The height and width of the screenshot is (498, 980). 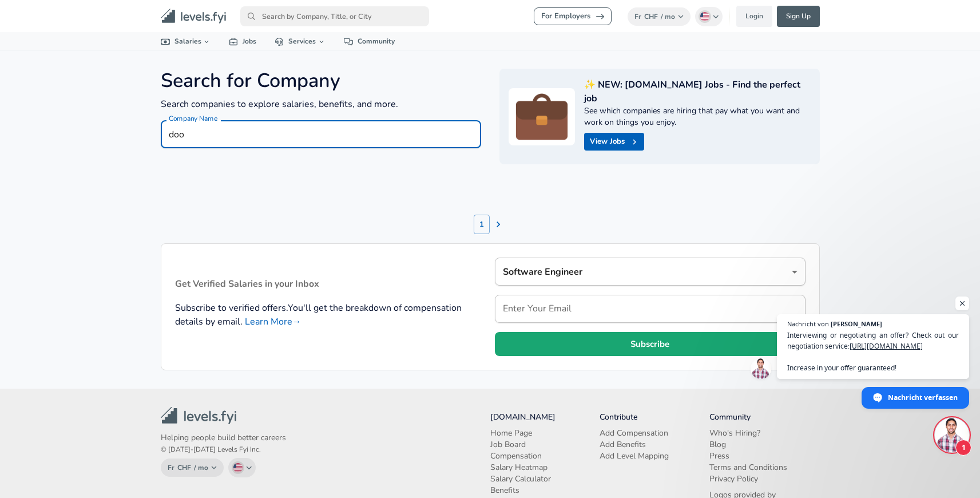 What do you see at coordinates (330, 315) in the screenshot?
I see `p: Subscribe to verified offers . You'll get the breakdown of compensation details by email.` at bounding box center [330, 315].